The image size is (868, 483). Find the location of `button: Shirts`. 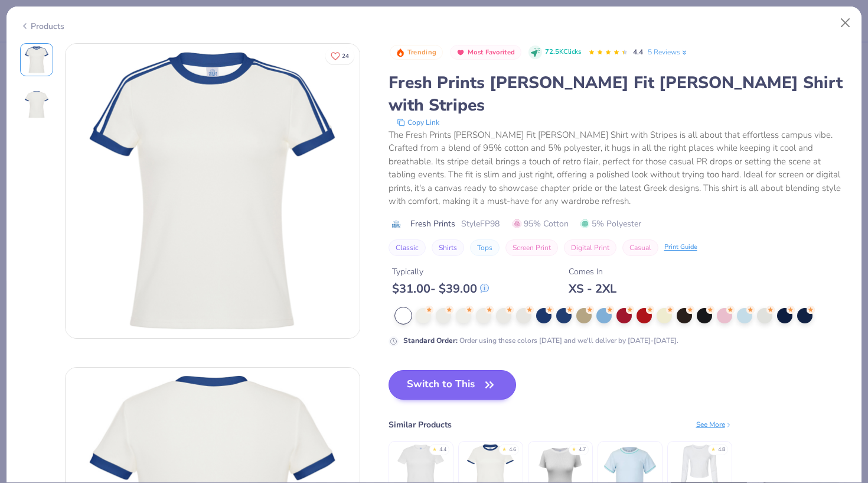

button: Shirts is located at coordinates (447, 247).